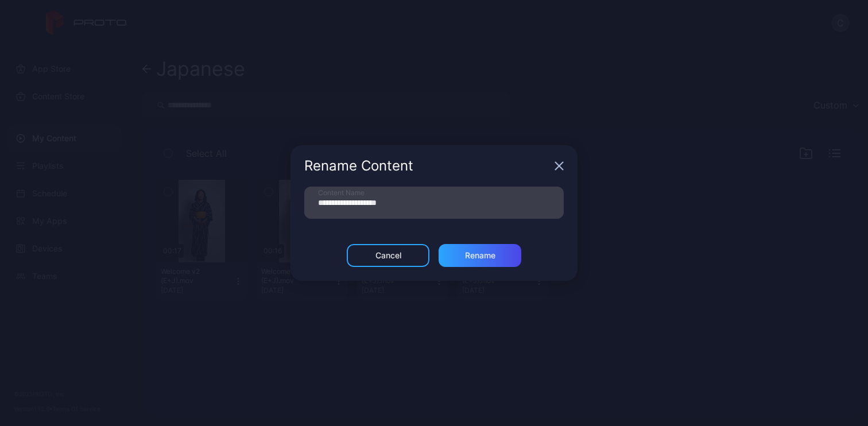 This screenshot has height=426, width=868. What do you see at coordinates (479, 256) in the screenshot?
I see `button: Rename` at bounding box center [479, 256].